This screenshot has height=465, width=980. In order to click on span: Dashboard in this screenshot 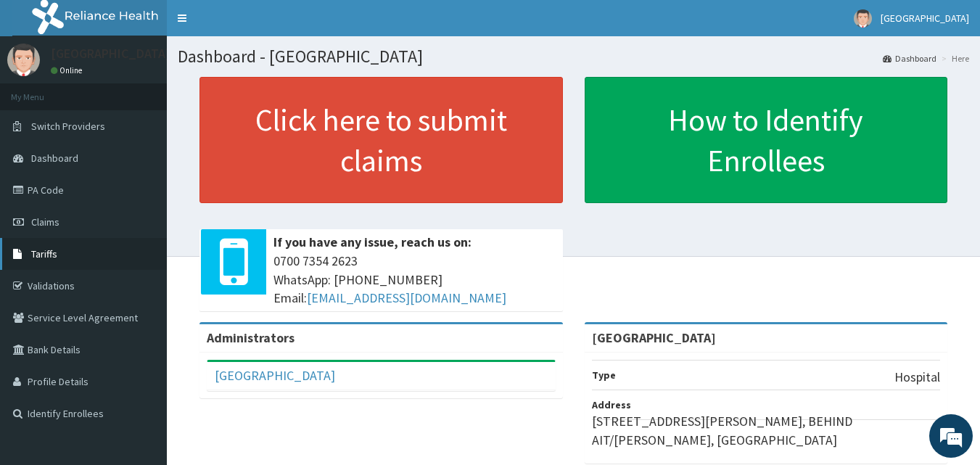, I will do `click(55, 158)`.